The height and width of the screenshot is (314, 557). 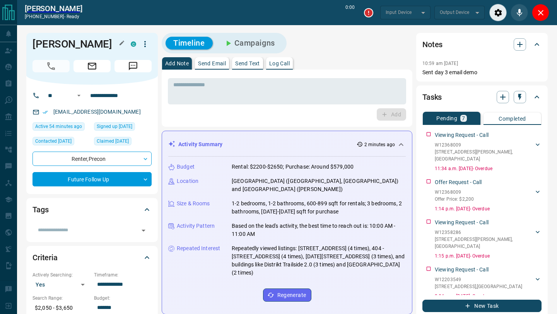 What do you see at coordinates (279, 63) in the screenshot?
I see `p: Log Call` at bounding box center [279, 63].